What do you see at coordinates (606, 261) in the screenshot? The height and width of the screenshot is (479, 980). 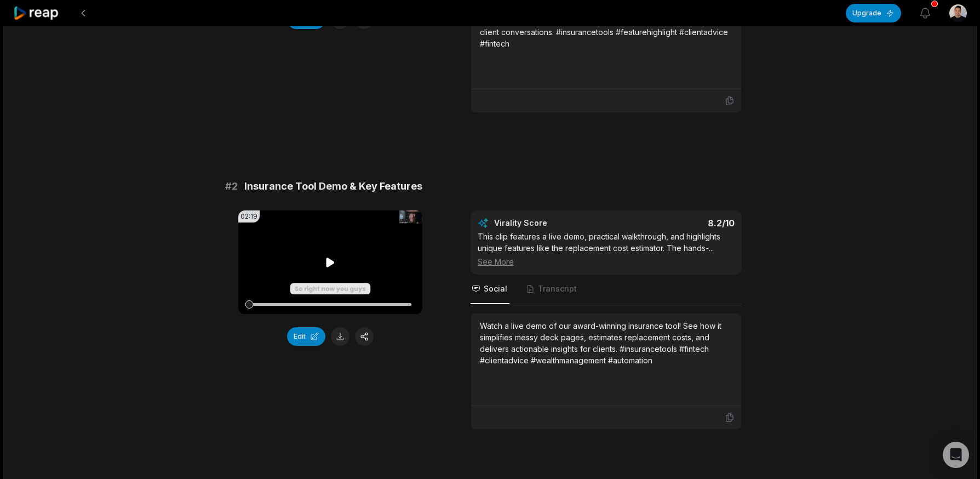 I see `div: See More` at bounding box center [606, 261].